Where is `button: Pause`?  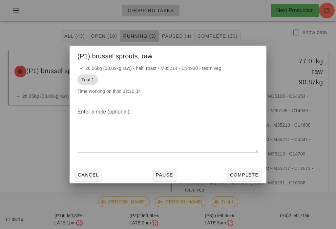
button: Pause is located at coordinates (164, 175).